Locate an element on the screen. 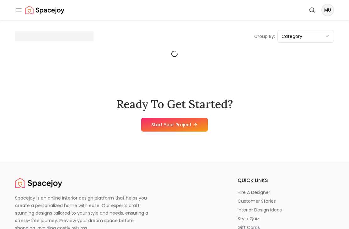 This screenshot has height=229, width=349. a: Start Your Project is located at coordinates (174, 125).